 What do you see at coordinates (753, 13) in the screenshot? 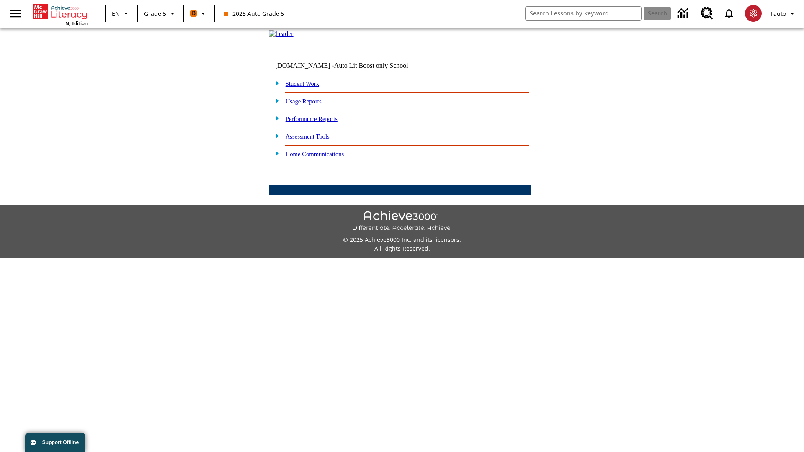
I see `button: Select a new avatar` at bounding box center [753, 13].